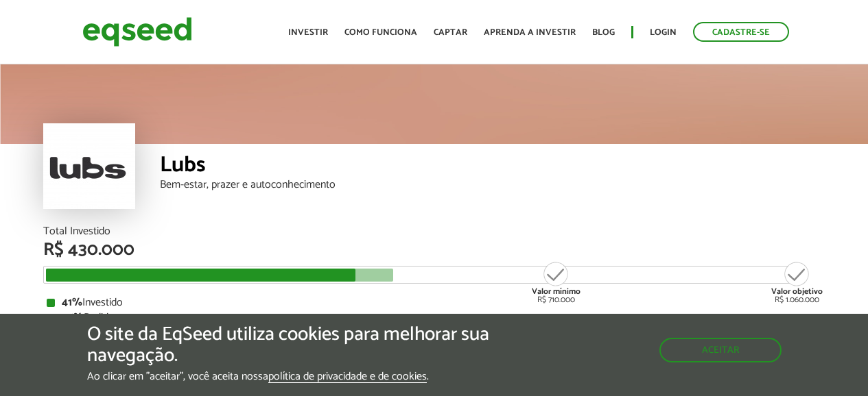 This screenshot has width=868, height=396. Describe the element at coordinates (308, 32) in the screenshot. I see `a: Investir` at that location.